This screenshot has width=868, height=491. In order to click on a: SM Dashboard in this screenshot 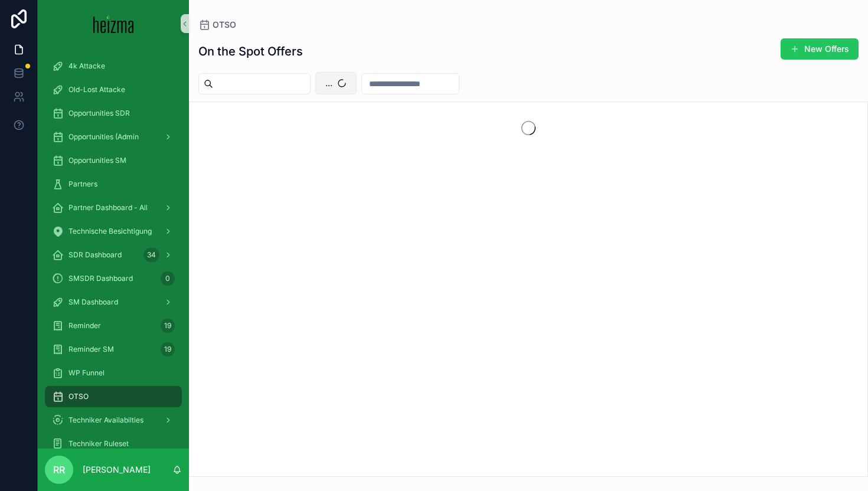, I will do `click(113, 302)`.